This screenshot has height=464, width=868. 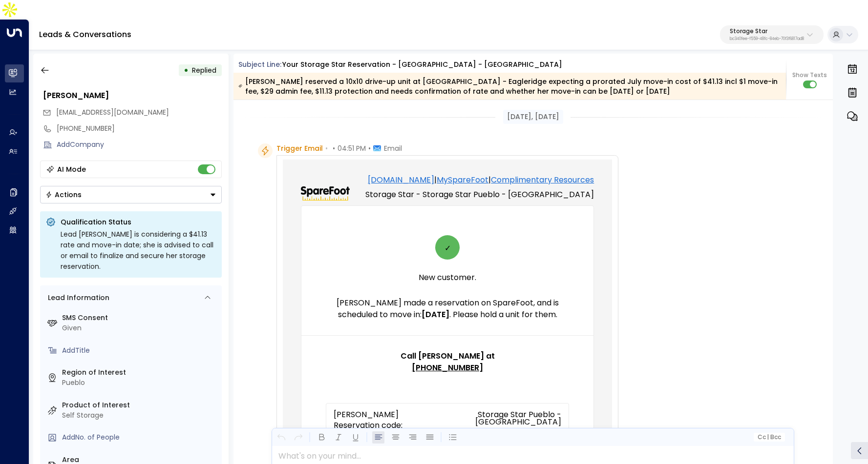 What do you see at coordinates (463, 180) in the screenshot?
I see `a: MySpareFoot` at bounding box center [463, 180].